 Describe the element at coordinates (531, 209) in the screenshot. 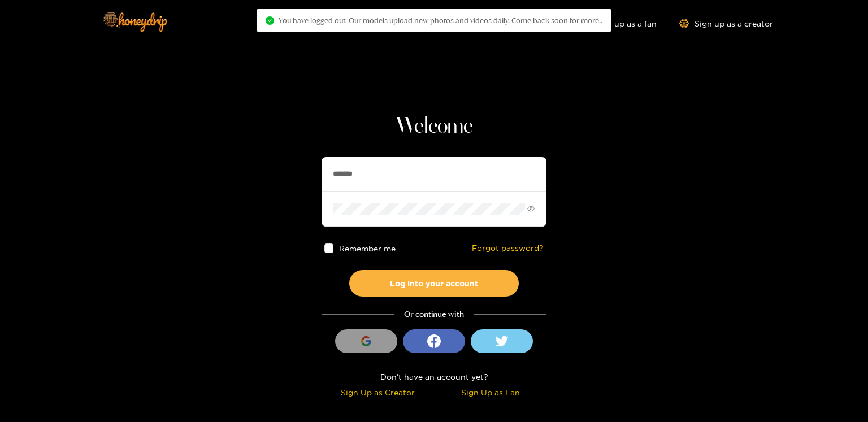

I see `span: eye-invisible` at that location.